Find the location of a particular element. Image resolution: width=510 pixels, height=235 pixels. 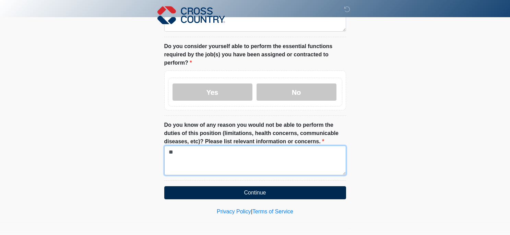

label: No is located at coordinates (296, 92).